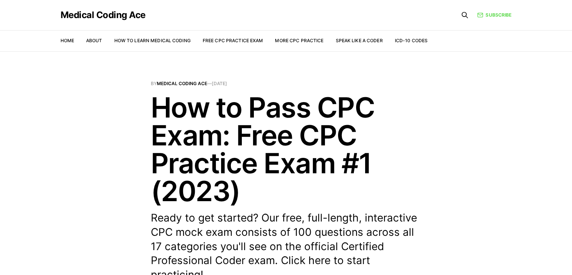 The width and height of the screenshot is (572, 275). What do you see at coordinates (286, 149) in the screenshot?
I see `h1: How to Pass CPC Exam: Free CPC Practice Exam #1 (2023)` at bounding box center [286, 149].